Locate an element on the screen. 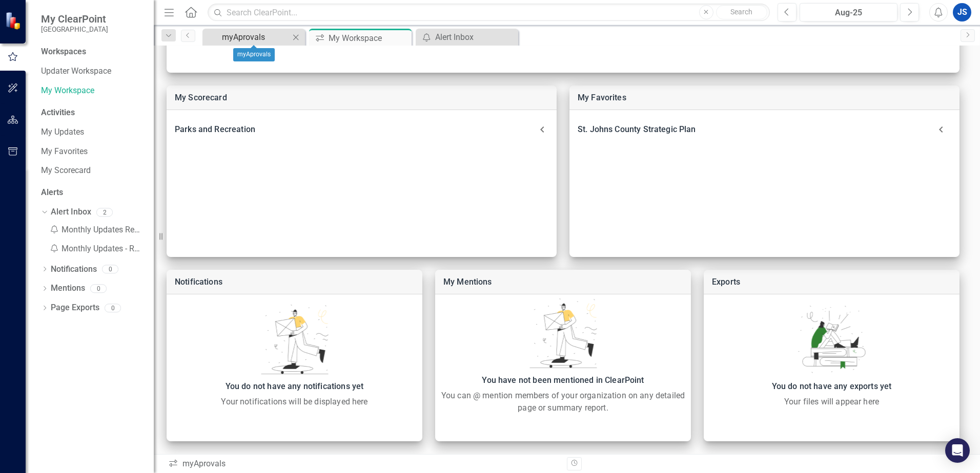 The image size is (980, 473). a: Mentions is located at coordinates (68, 289).